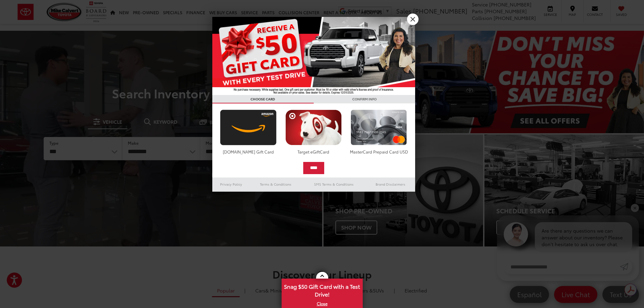  Describe the element at coordinates (390, 184) in the screenshot. I see `a: Brand Disclaimers` at that location.